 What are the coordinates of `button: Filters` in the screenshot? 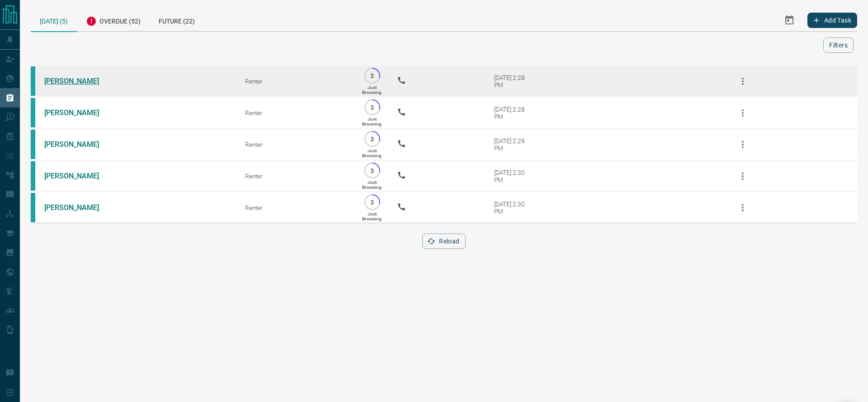 It's located at (838, 45).